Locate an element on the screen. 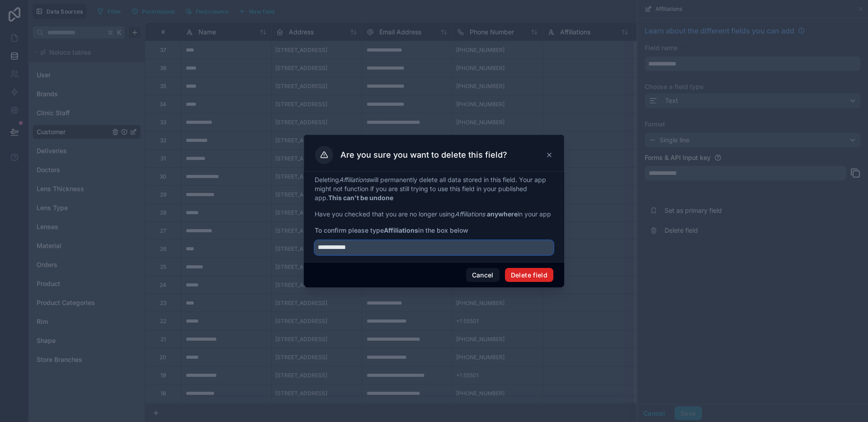 Image resolution: width=868 pixels, height=422 pixels. strong: anywhere is located at coordinates (502, 214).